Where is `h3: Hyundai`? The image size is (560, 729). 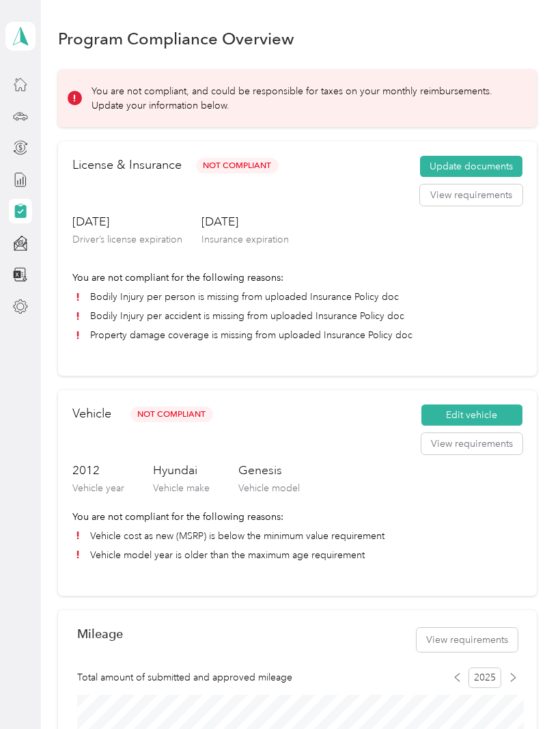 h3: Hyundai is located at coordinates (181, 470).